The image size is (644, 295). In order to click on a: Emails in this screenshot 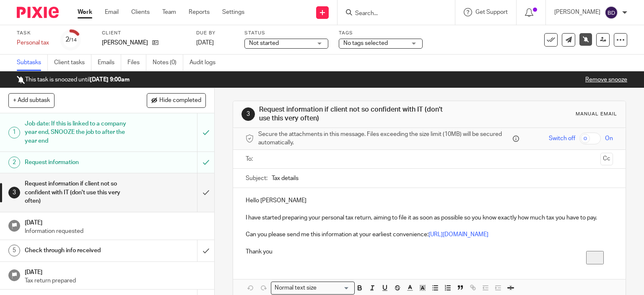, I will do `click(109, 62)`.